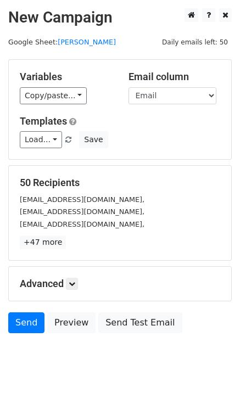  Describe the element at coordinates (43, 121) in the screenshot. I see `a: Templates` at that location.